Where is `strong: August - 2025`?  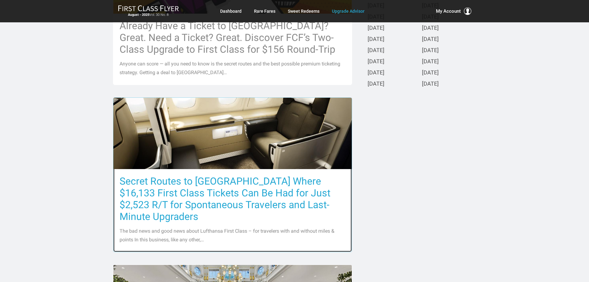
strong: August - 2025 is located at coordinates (139, 15).